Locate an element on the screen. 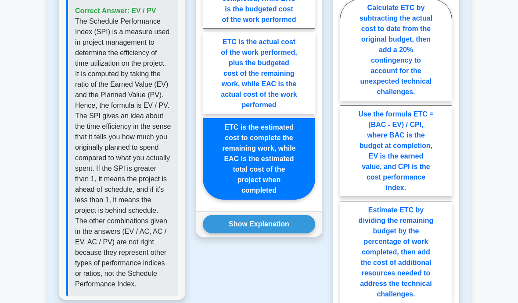  label: ETC is the estimated cost to complete the remaining work, while EAC is the estimated total cost o... is located at coordinates (259, 159).